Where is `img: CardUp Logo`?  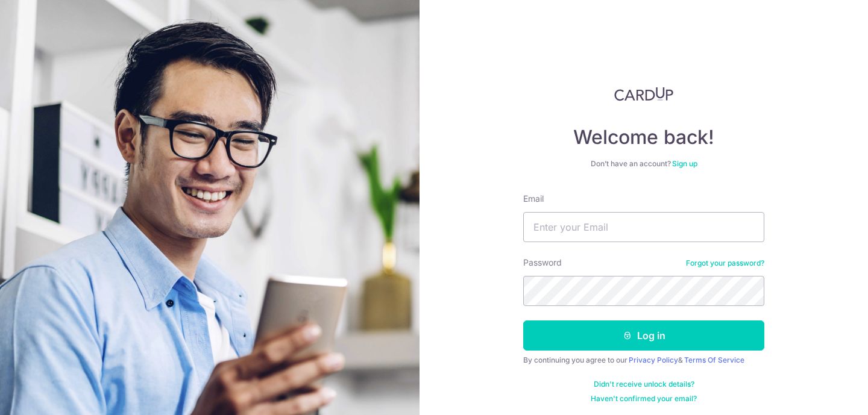 img: CardUp Logo is located at coordinates (644, 94).